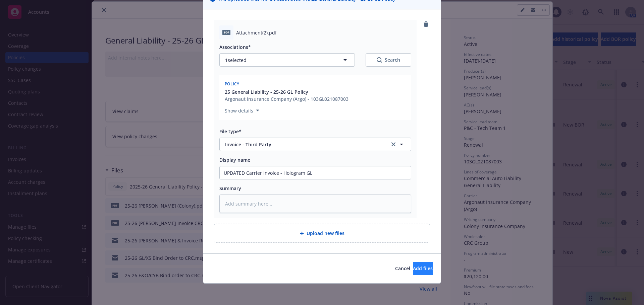 The width and height of the screenshot is (644, 305). I want to click on span: Summary, so click(230, 188).